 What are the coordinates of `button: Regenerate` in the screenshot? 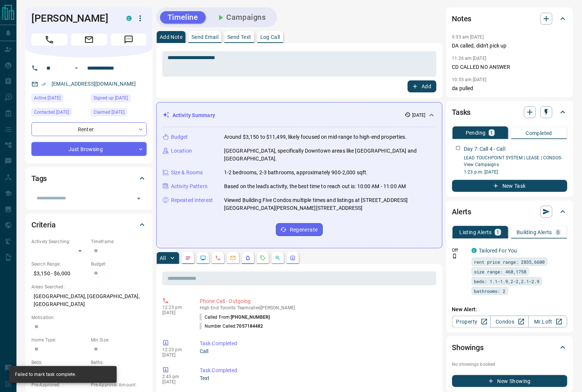 It's located at (299, 230).